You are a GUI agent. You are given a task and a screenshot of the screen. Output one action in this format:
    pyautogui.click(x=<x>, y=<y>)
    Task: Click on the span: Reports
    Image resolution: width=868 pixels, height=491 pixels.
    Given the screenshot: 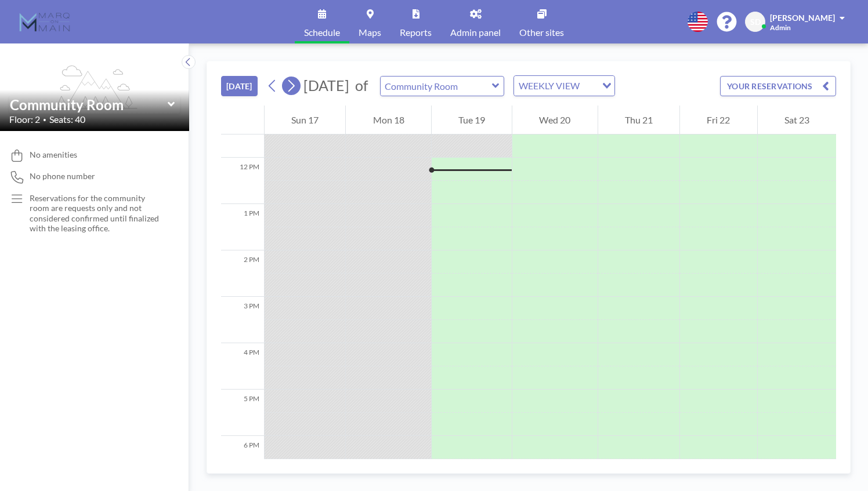 What is the action you would take?
    pyautogui.click(x=416, y=32)
    